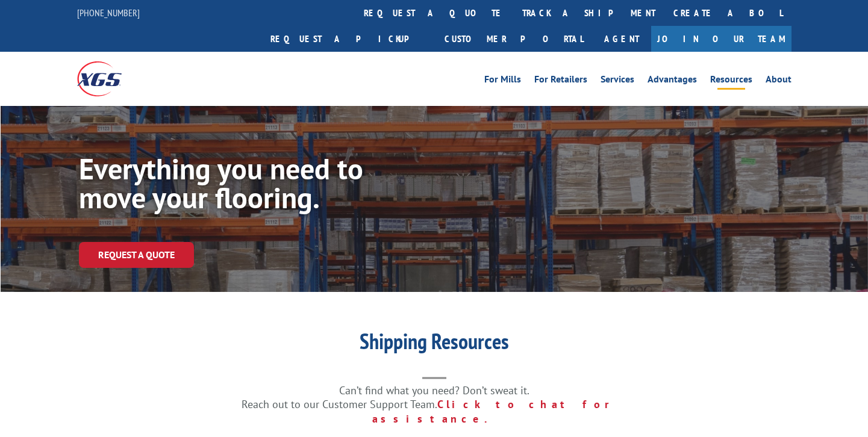 The height and width of the screenshot is (437, 868). Describe the element at coordinates (561, 81) in the screenshot. I see `a: For Retailers` at that location.